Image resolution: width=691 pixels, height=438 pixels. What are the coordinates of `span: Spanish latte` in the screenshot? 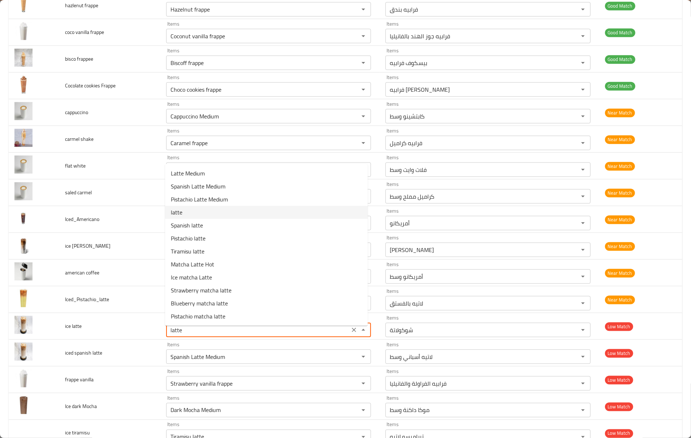 It's located at (187, 225).